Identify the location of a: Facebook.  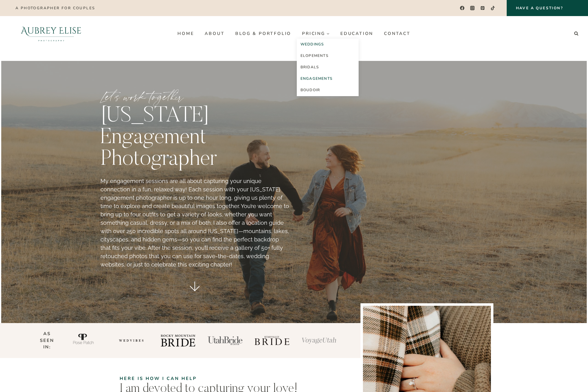
(462, 8).